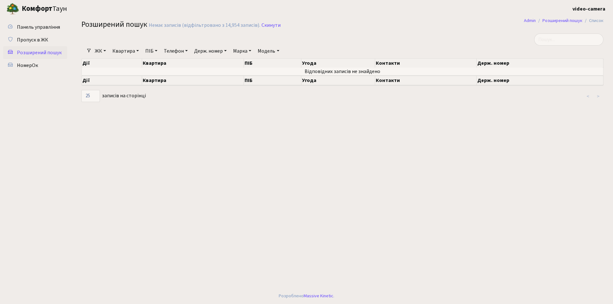  What do you see at coordinates (529, 20) in the screenshot?
I see `a: Admin` at bounding box center [529, 20].